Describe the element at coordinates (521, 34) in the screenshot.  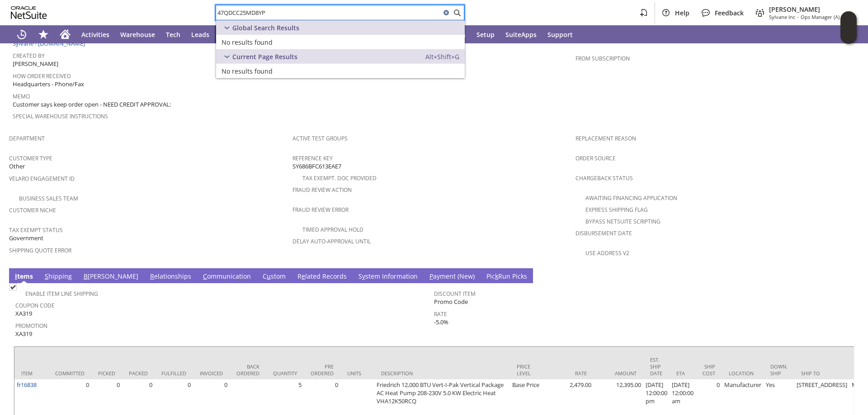
I see `span: SuiteApps` at that location.